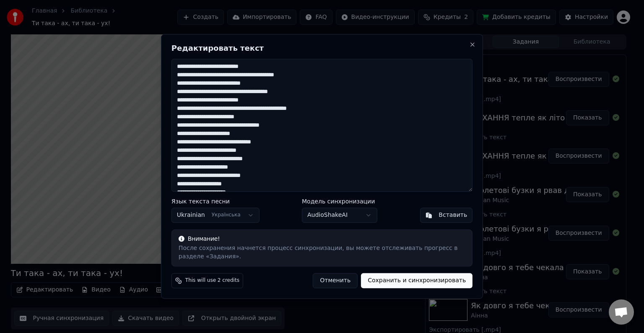  What do you see at coordinates (335, 281) in the screenshot?
I see `button: Отменить` at bounding box center [335, 281].